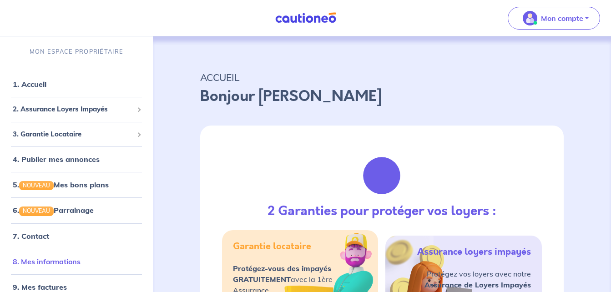  What do you see at coordinates (46, 262) in the screenshot?
I see `a: 8. Mes informations` at bounding box center [46, 262].